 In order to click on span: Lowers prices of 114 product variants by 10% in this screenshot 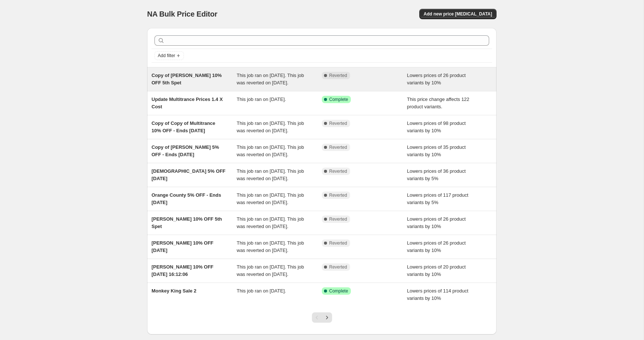, I will do `click(438, 294)`.